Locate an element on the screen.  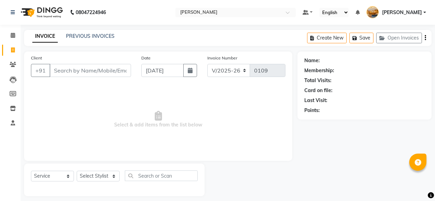
button: Open Invoices is located at coordinates (399, 38).